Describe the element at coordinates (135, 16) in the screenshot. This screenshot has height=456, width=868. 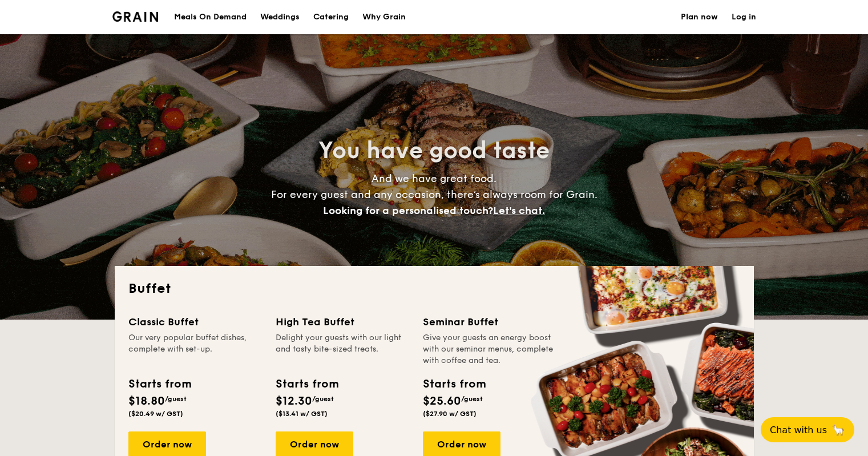
I see `a: Logotype` at that location.